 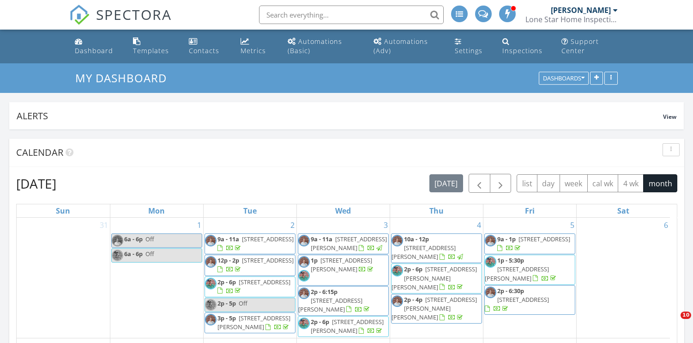 What do you see at coordinates (413, 299) in the screenshot?
I see `span: 2p - 4p` at bounding box center [413, 299].